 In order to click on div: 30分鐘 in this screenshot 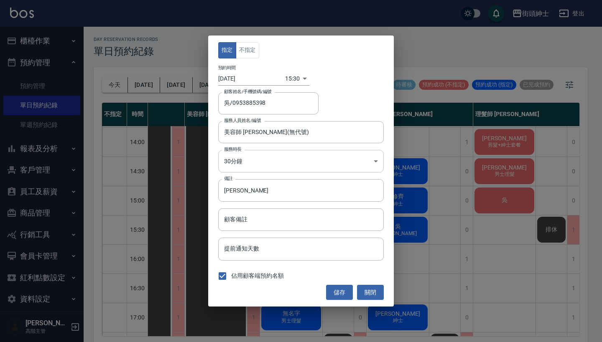, I will do `click(301, 161)`.